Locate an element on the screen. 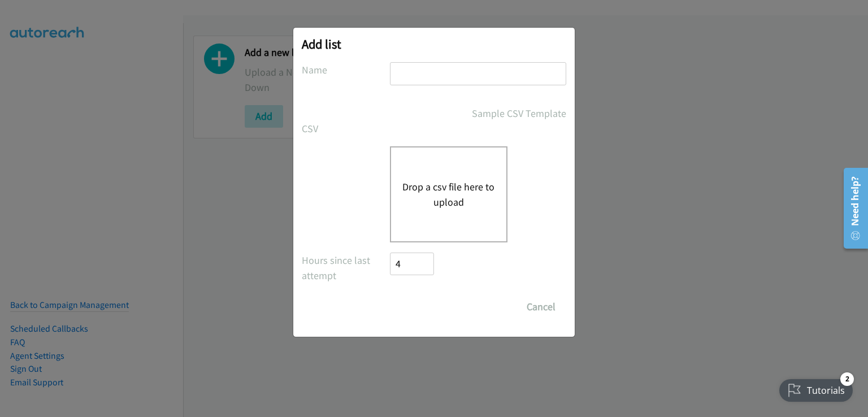  label: Name is located at coordinates (346, 70).